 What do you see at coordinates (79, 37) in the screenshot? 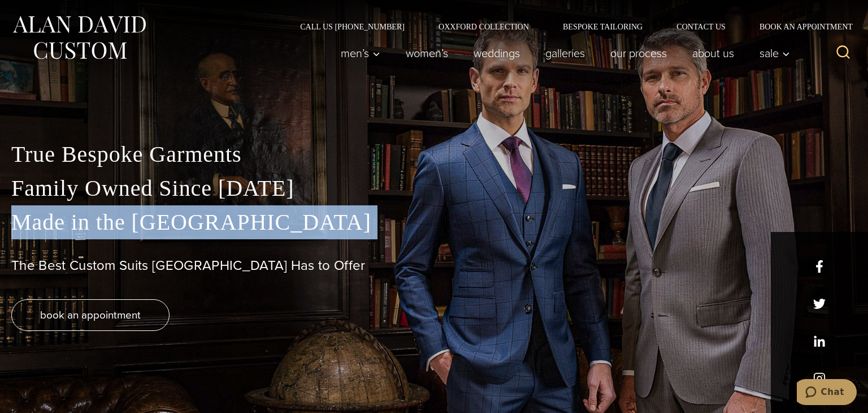
I see `img: Alan David Custom` at bounding box center [79, 37].